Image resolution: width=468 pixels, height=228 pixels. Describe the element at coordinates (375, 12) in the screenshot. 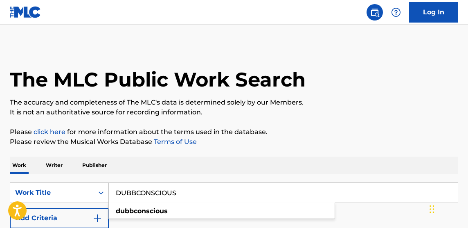

I see `img: search` at that location.